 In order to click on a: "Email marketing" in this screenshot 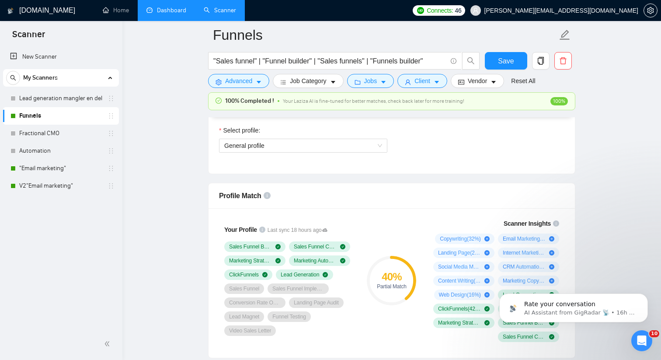, I will do `click(61, 168)`.